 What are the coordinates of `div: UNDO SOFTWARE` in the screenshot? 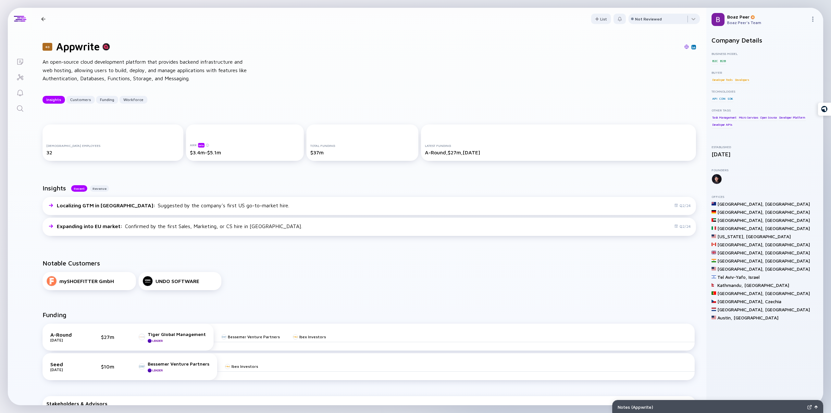 It's located at (177, 281).